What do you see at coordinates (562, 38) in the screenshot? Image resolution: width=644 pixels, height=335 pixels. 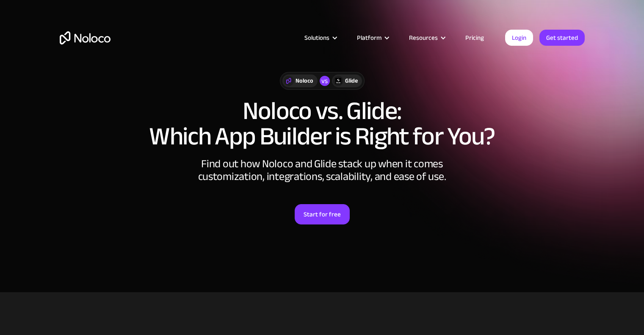 I see `a: Get started` at bounding box center [562, 38].